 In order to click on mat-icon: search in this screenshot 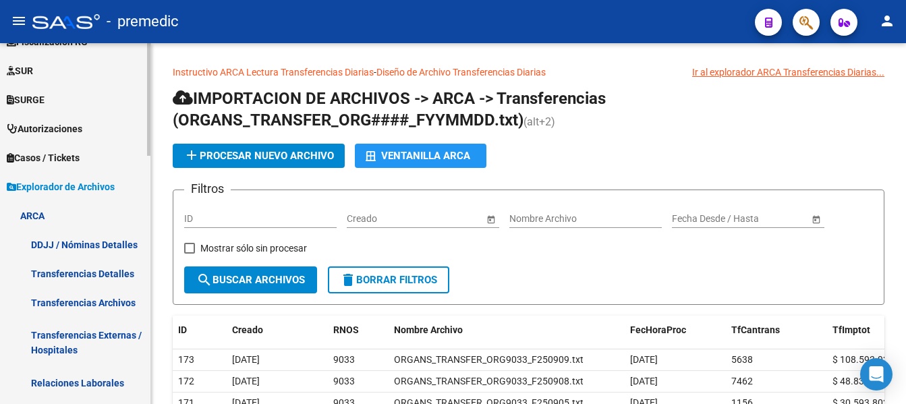, I will do `click(204, 280)`.